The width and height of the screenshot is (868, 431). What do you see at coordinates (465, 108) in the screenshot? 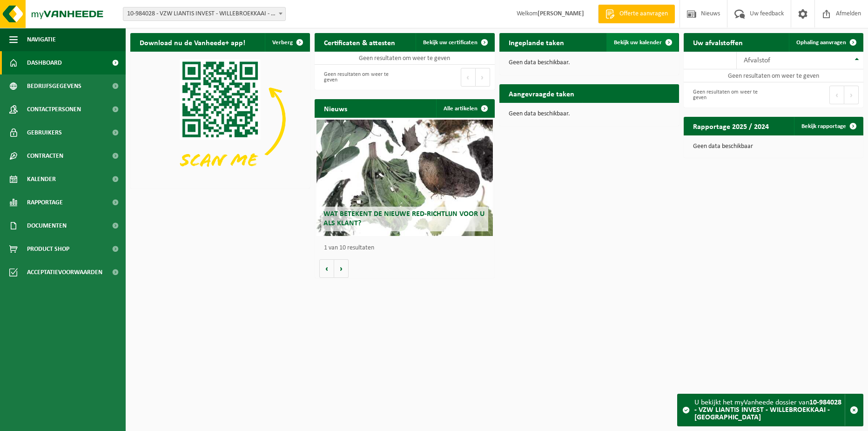
I see `a: Alle artikelen` at bounding box center [465, 108].